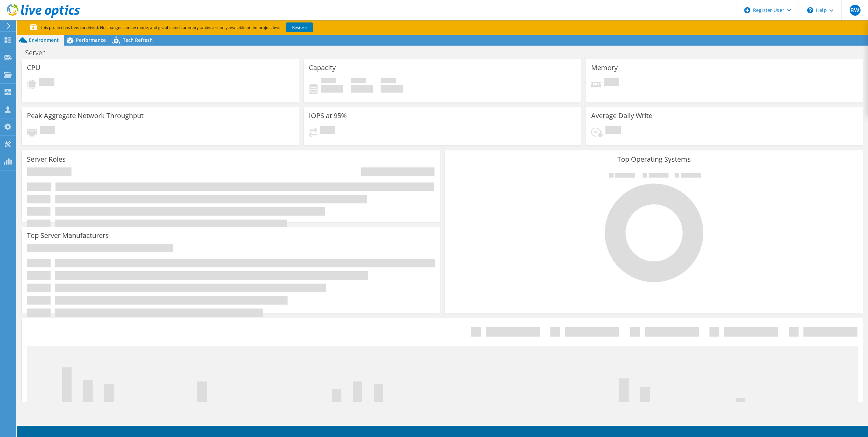 The height and width of the screenshot is (437, 868). What do you see at coordinates (197, 27) in the screenshot?
I see `p: This project has been archived. No changes can be made, and graphs and summary tables are only av...` at bounding box center [197, 27].